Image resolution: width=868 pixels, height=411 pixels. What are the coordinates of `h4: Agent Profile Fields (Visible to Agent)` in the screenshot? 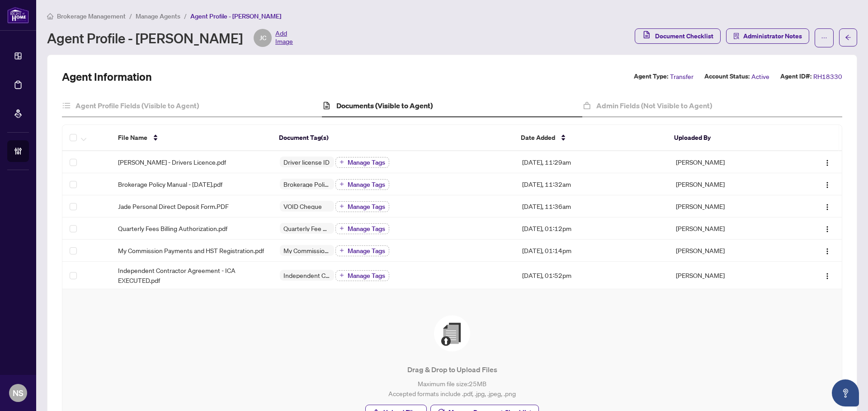 It's located at (137, 106).